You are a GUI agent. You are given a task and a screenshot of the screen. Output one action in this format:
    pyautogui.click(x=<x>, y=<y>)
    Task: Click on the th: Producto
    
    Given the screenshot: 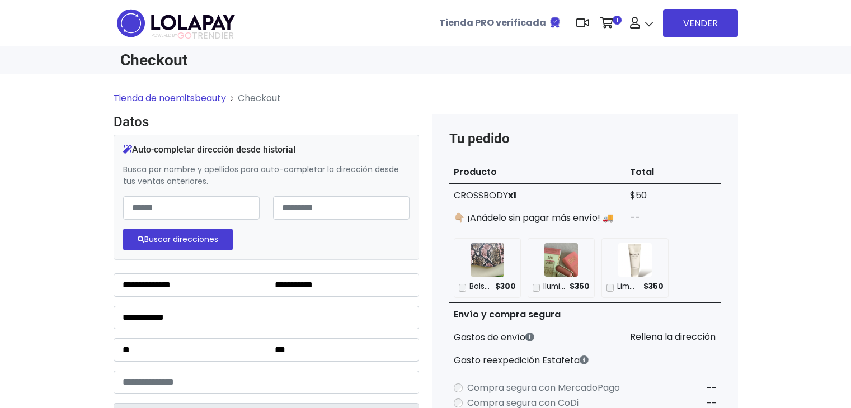 What is the action you would take?
    pyautogui.click(x=538, y=172)
    